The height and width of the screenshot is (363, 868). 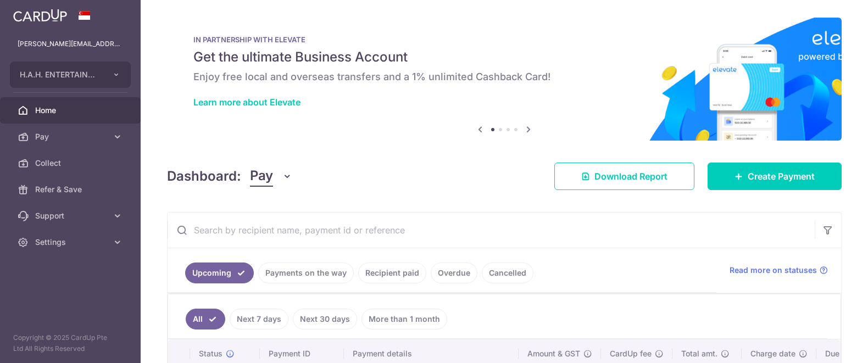 I want to click on a: Overdue, so click(x=454, y=273).